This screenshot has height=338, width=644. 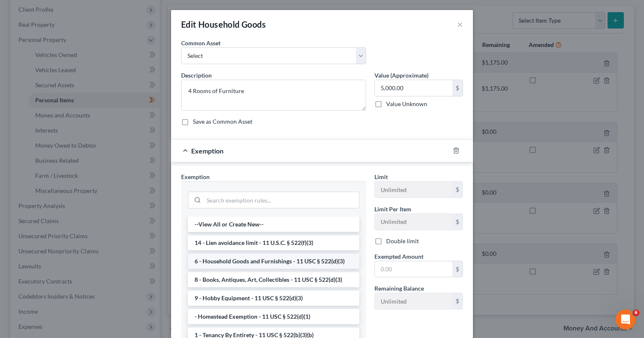 I want to click on label: Value Unknown, so click(x=406, y=104).